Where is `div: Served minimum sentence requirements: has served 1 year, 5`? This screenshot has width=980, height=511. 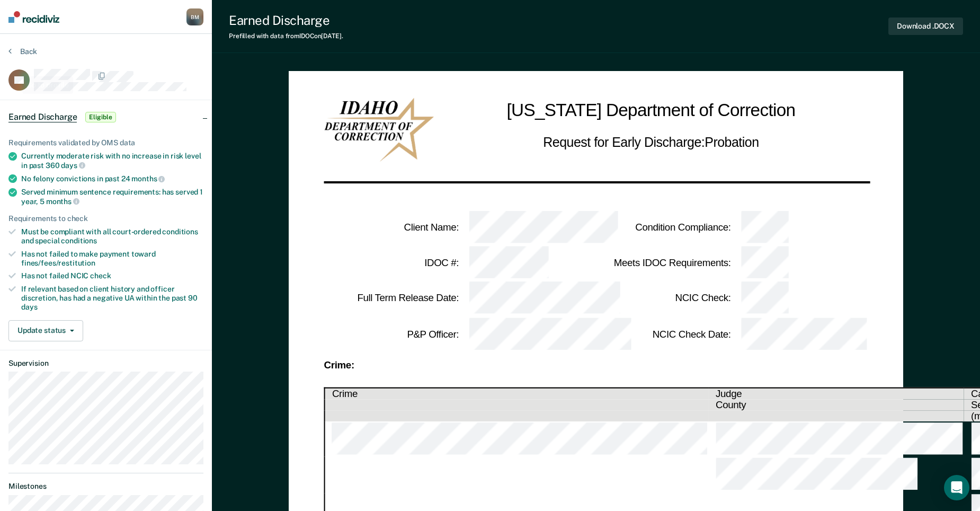
div: Served minimum sentence requirements: has served 1 year, 5 is located at coordinates (113, 196).